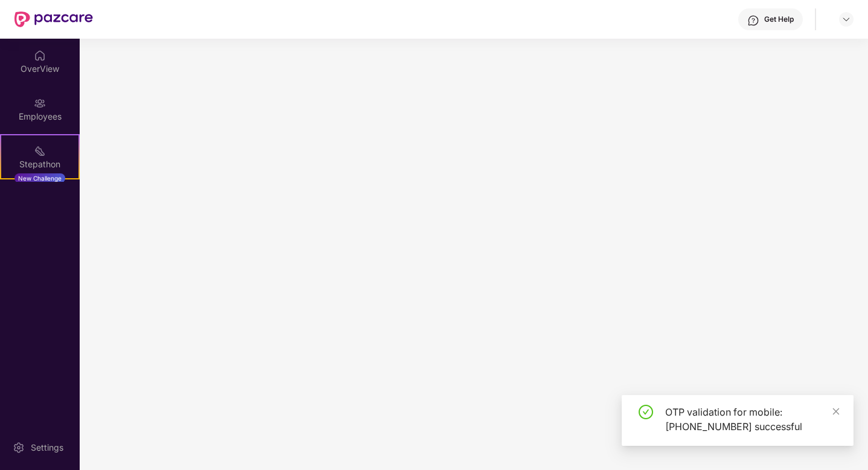 This screenshot has width=868, height=470. What do you see at coordinates (40, 164) in the screenshot?
I see `div: Stepathon` at bounding box center [40, 164].